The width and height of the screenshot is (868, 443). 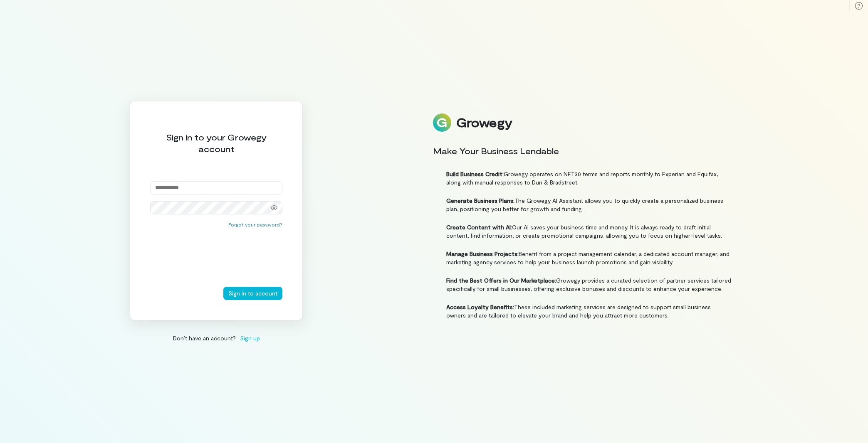 I want to click on div: Sign in to your Growegy account, so click(x=216, y=143).